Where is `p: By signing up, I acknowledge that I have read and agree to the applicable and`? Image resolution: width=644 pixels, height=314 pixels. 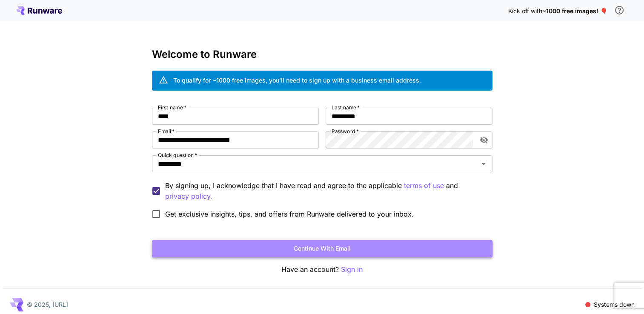 p: By signing up, I acknowledge that I have read and agree to the applicable and is located at coordinates (325, 191).